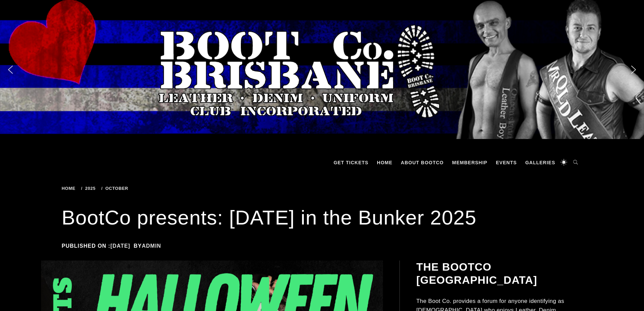  I want to click on a: 2025, so click(90, 188).